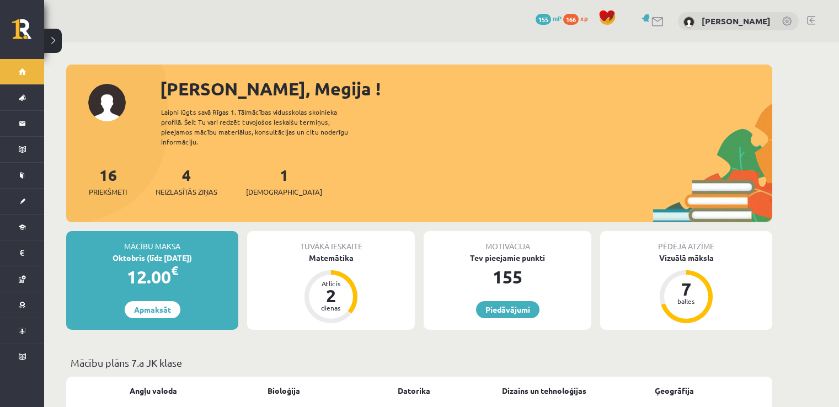 The width and height of the screenshot is (839, 407). Describe the element at coordinates (419, 362) in the screenshot. I see `p: Mācību plāns 7.a JK klase` at that location.